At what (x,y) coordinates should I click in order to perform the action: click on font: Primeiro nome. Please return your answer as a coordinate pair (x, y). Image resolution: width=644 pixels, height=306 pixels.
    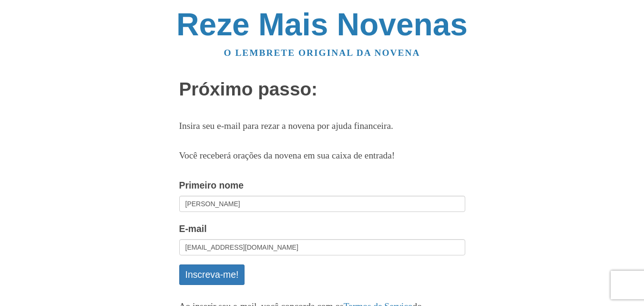
    Looking at the image, I should click on (212, 185).